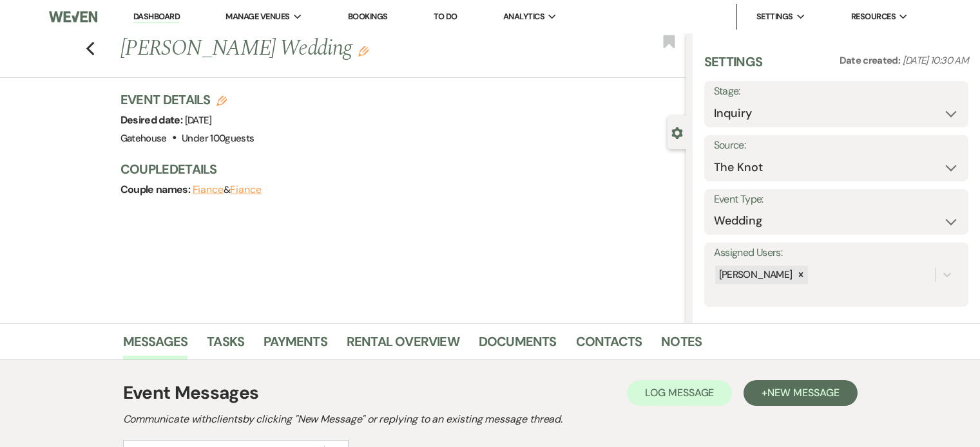  What do you see at coordinates (445, 16) in the screenshot?
I see `a: To Do` at bounding box center [445, 16].